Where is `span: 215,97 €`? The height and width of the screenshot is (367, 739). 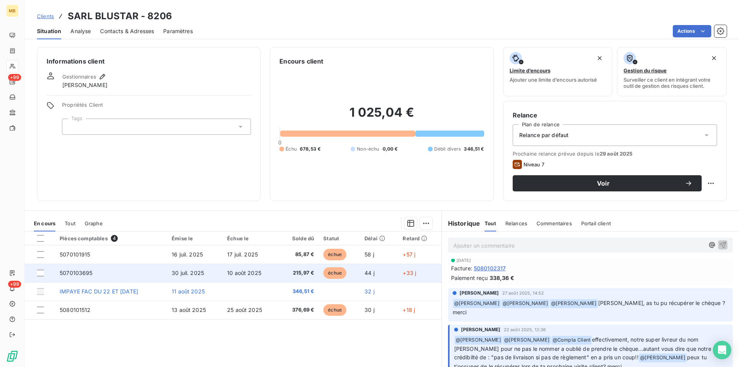 span: 215,97 € is located at coordinates (299, 273).